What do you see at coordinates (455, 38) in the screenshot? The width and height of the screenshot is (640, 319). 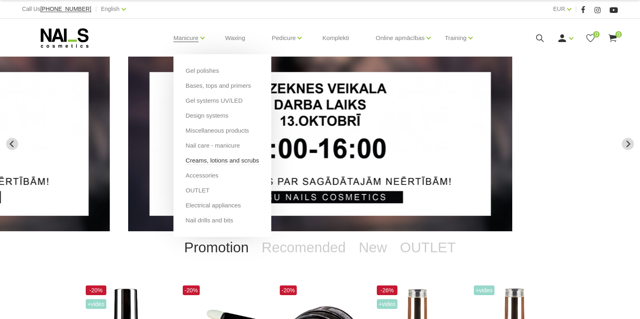 I see `a: Training` at bounding box center [455, 38].